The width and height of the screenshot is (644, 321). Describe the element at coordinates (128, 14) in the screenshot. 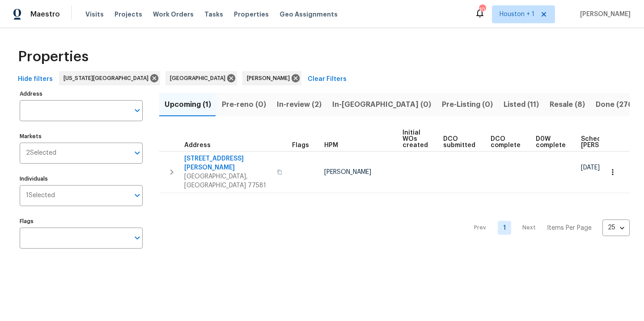

I see `span: Projects` at that location.